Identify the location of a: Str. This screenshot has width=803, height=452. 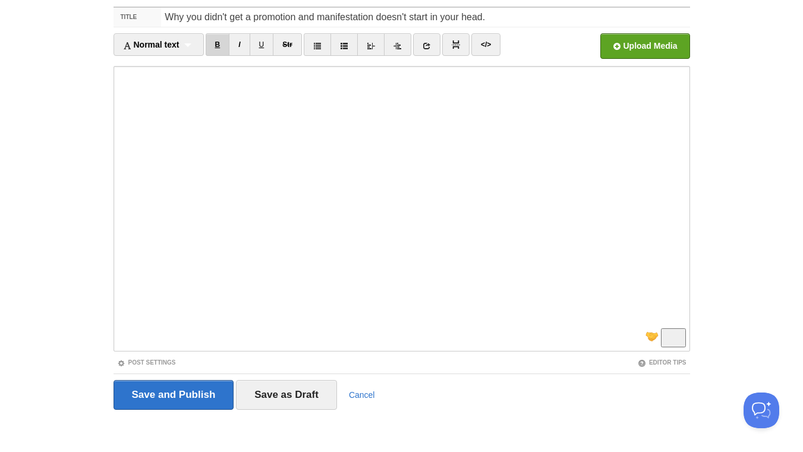
(287, 45).